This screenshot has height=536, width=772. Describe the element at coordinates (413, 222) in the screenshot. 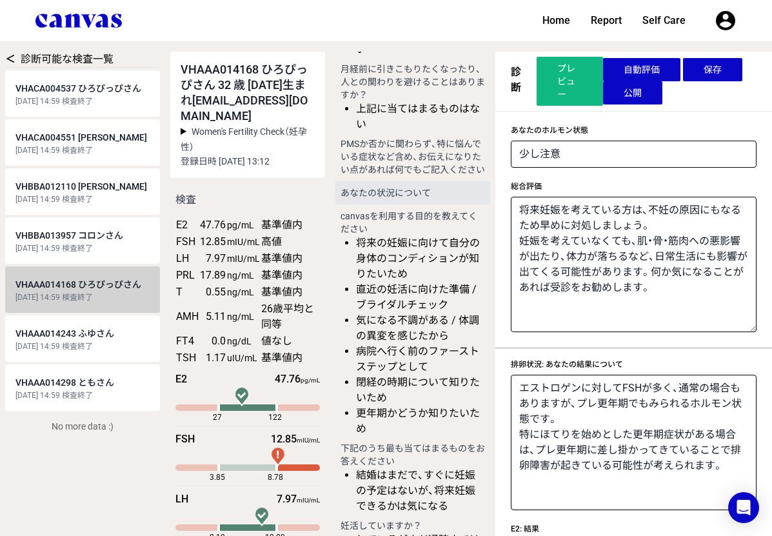

I see `h4: canvasを利用する目的を教えてください` at that location.